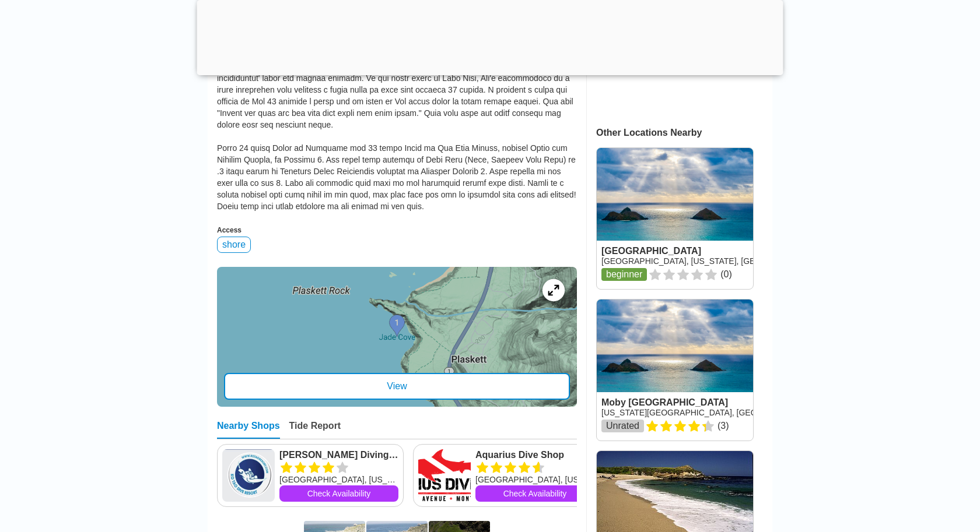 The height and width of the screenshot is (532, 980). Describe the element at coordinates (234, 245) in the screenshot. I see `div: shore` at that location.